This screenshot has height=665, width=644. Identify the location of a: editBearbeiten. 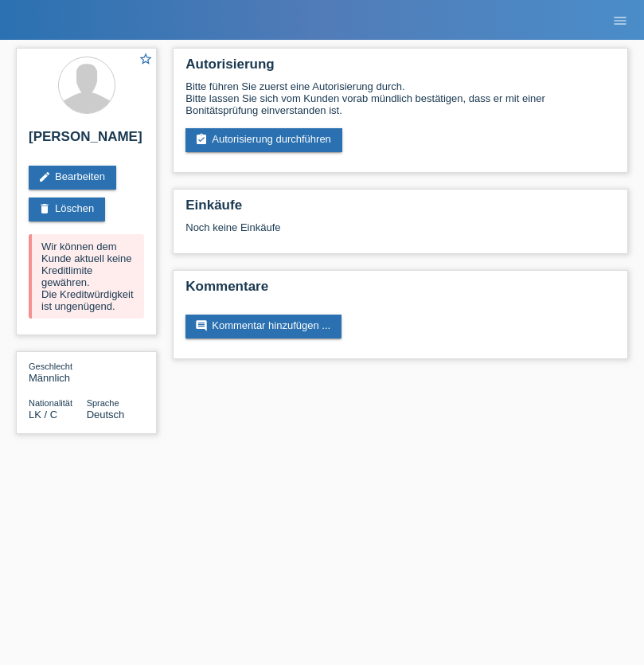
(73, 177).